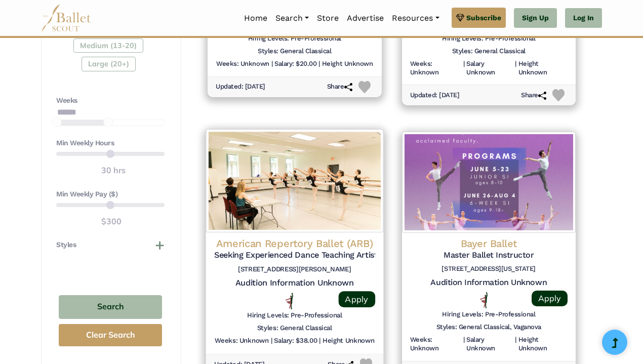  What do you see at coordinates (535, 18) in the screenshot?
I see `a: Sign Up` at bounding box center [535, 18].